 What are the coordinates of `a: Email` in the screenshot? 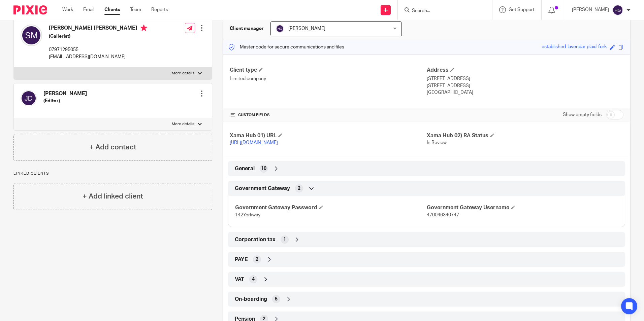 It's located at (88, 10).